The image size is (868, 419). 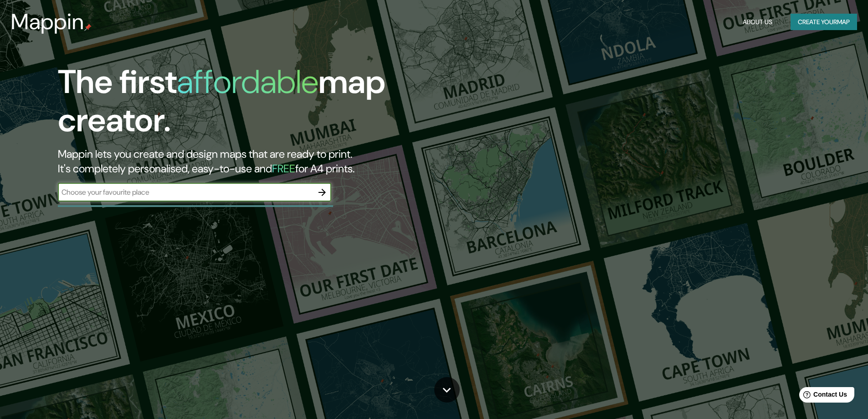 What do you see at coordinates (247, 82) in the screenshot?
I see `h1: affordable` at bounding box center [247, 82].